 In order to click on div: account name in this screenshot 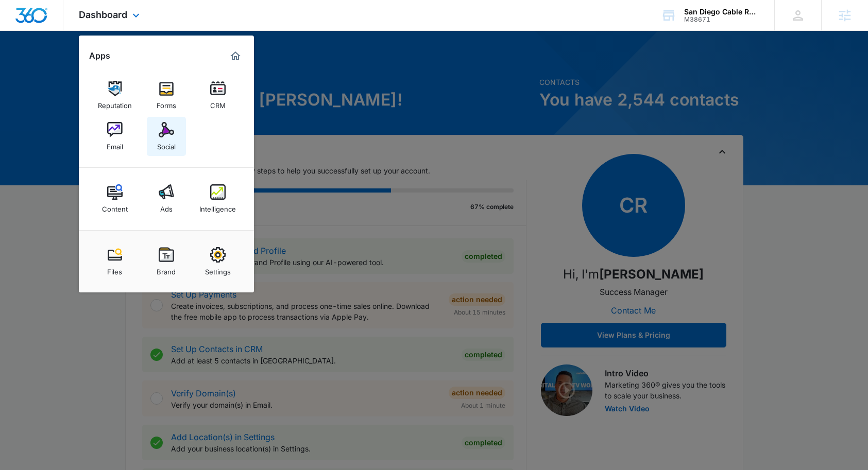, I will do `click(721, 12)`.